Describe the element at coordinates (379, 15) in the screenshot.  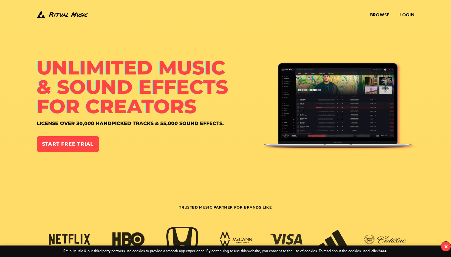
I see `a: Browse` at that location.